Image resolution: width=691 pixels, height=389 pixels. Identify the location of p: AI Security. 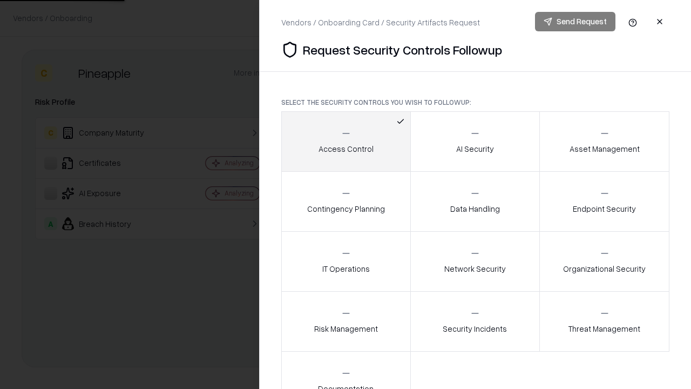
(475, 148).